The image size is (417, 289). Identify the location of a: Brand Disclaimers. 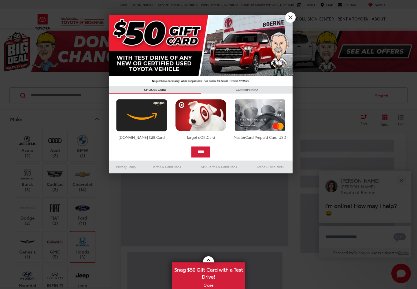
(270, 167).